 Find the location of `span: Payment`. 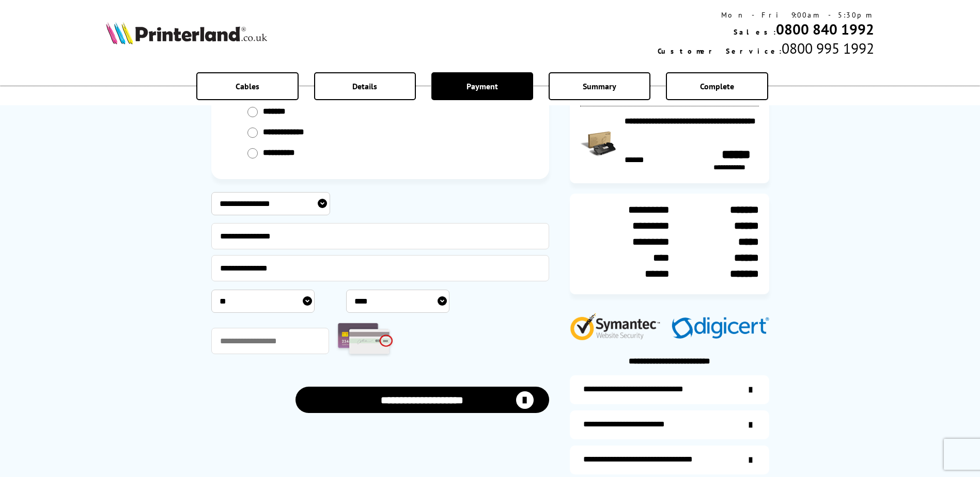

span: Payment is located at coordinates (482, 86).